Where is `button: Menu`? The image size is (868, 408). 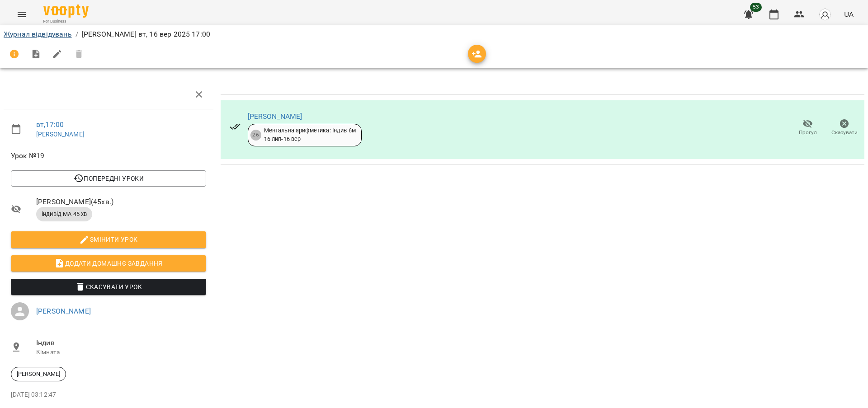 button: Menu is located at coordinates (21, 15).